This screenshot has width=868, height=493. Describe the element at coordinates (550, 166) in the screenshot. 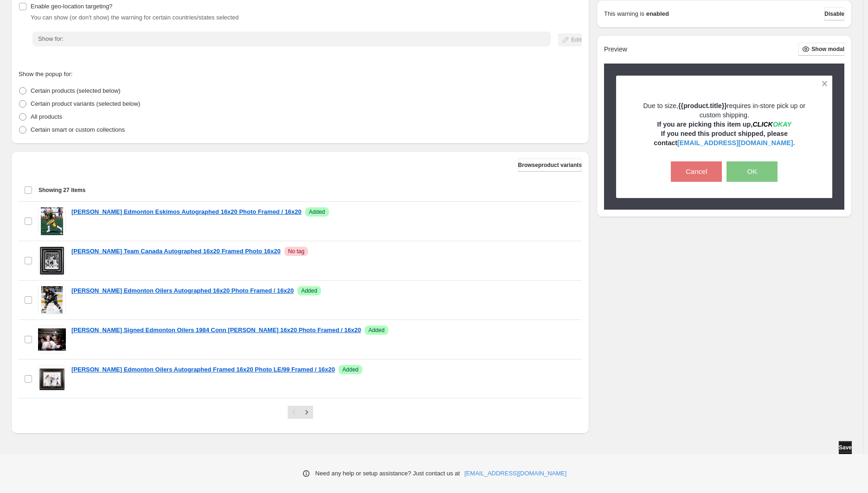

I see `button: Browseproduct variants` at that location.